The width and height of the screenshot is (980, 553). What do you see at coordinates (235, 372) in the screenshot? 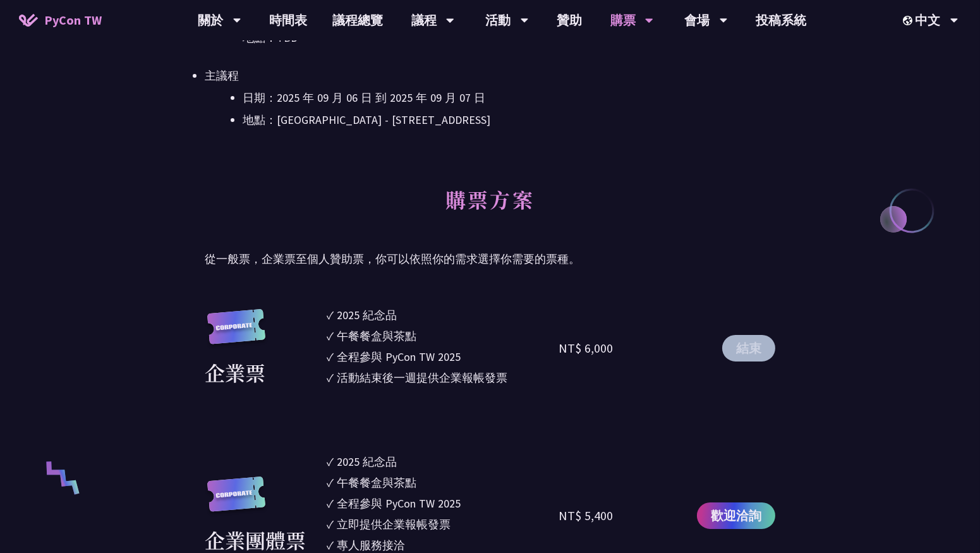
I see `div: 企業票` at bounding box center [235, 372].